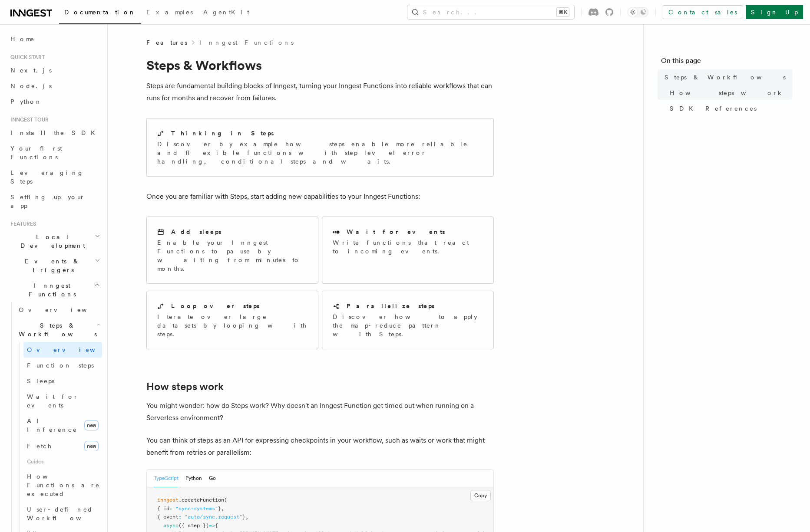  What do you see at coordinates (166, 478) in the screenshot?
I see `button: TypeScript` at bounding box center [166, 478].